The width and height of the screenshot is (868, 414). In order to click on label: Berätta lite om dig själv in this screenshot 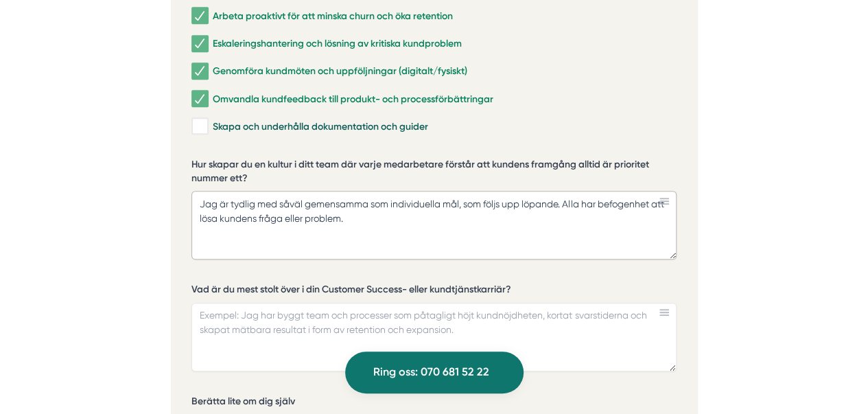, I will do `click(434, 403)`.